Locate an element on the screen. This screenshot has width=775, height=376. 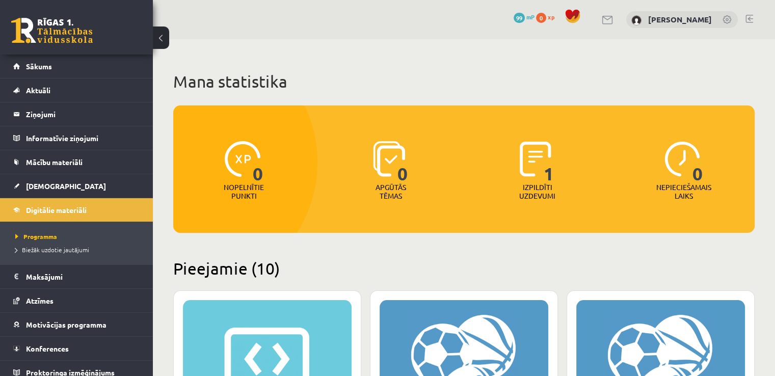
a: Biežāk uzdotie jautājumi is located at coordinates (79, 250).